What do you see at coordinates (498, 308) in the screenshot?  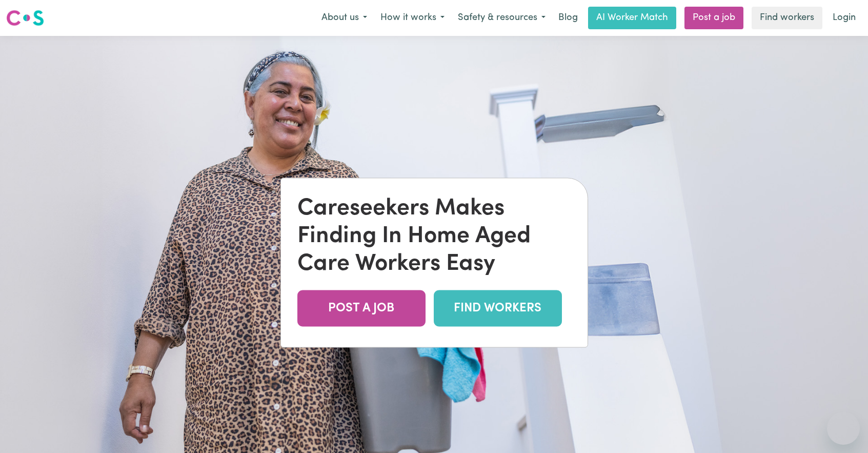 I see `a: FIND WORKERS` at bounding box center [498, 308].